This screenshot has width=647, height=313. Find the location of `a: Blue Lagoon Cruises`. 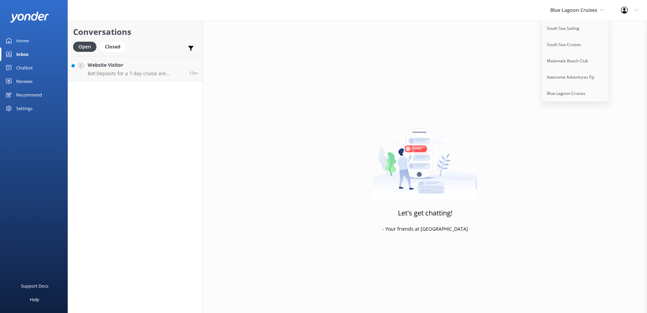

a: Blue Lagoon Cruises is located at coordinates (575, 93).